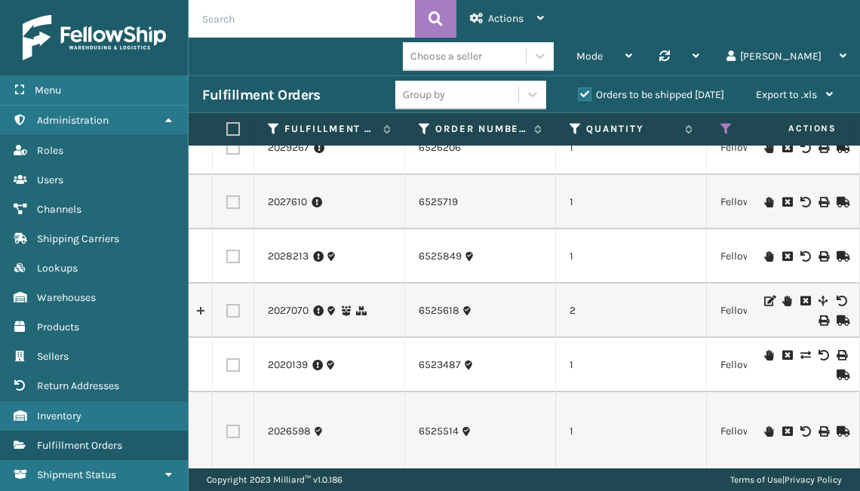 The image size is (860, 491). Describe the element at coordinates (769, 301) in the screenshot. I see `i: Edit` at that location.